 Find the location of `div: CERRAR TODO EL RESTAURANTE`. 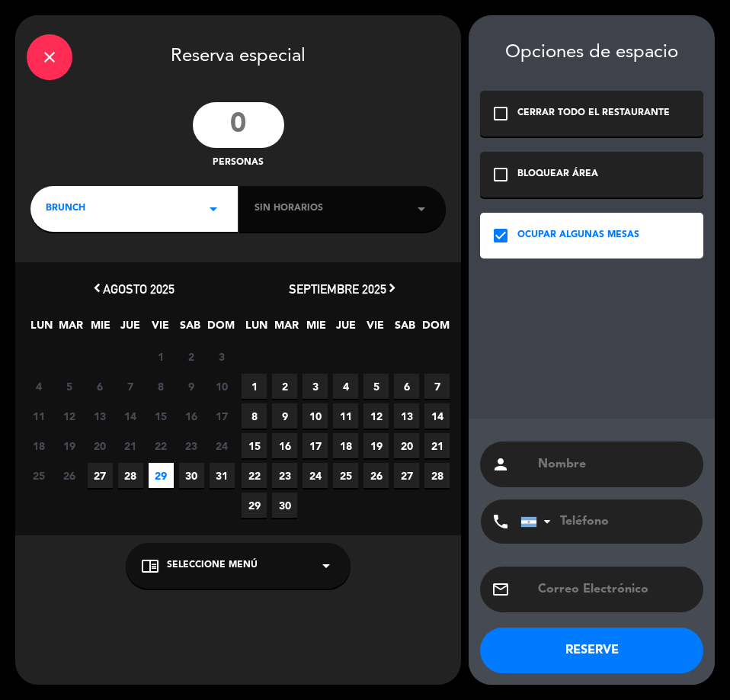

div: CERRAR TODO EL RESTAURANTE is located at coordinates (594, 114).